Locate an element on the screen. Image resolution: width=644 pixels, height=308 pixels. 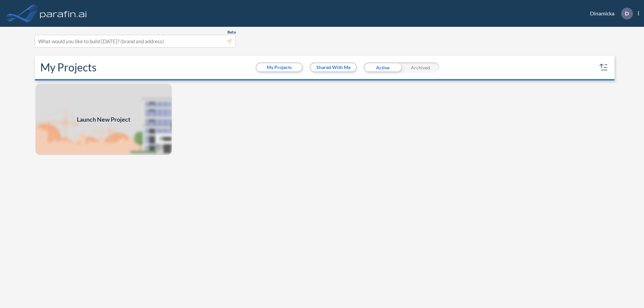
button: Shared With Me is located at coordinates (333, 67).